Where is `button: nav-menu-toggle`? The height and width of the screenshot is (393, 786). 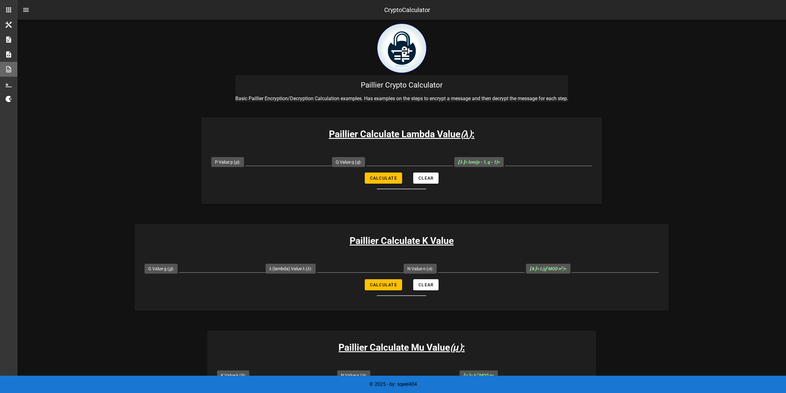
button: nav-menu-toggle is located at coordinates (26, 10).